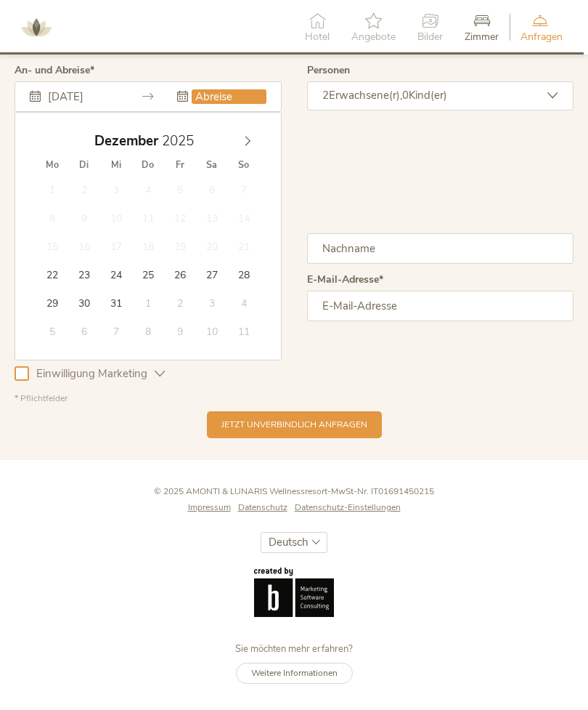 This screenshot has width=588, height=710. I want to click on input: Year, so click(182, 141).